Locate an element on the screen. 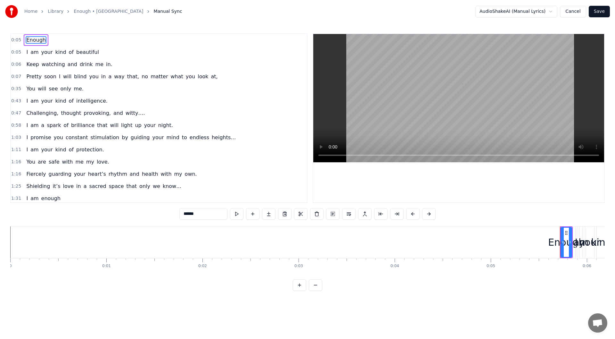  span: at, is located at coordinates (214, 76).